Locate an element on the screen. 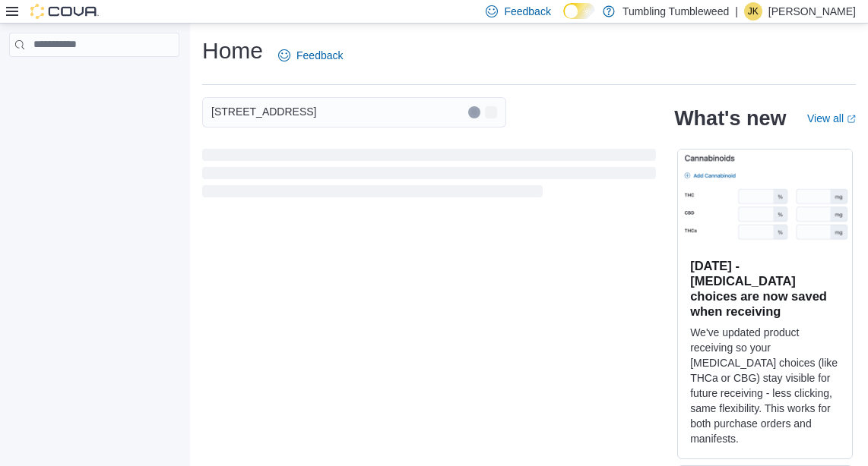 The height and width of the screenshot is (466, 868). div: Jessica Knight is located at coordinates (753, 11).